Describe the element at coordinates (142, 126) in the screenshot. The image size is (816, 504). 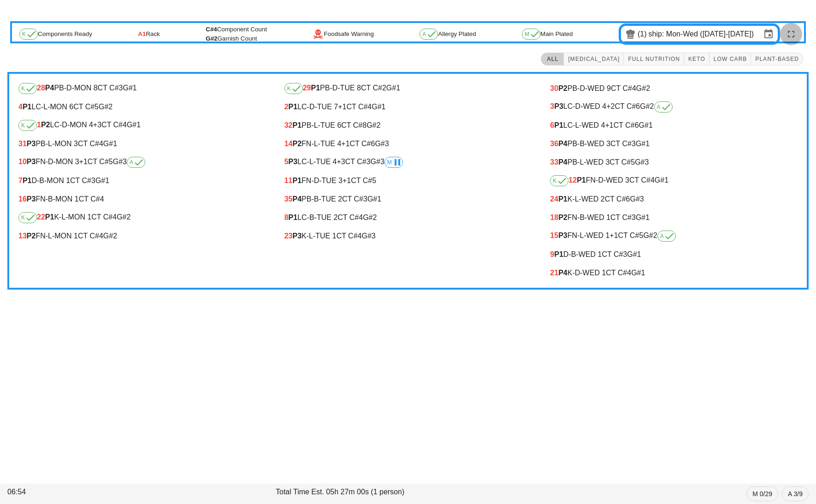
I see `div: LC-D-MON 4 CT C#4` at that location.